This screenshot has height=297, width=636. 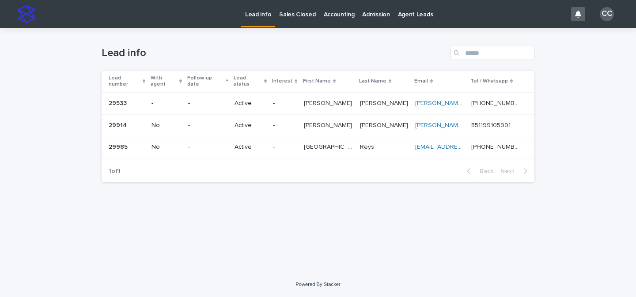 What do you see at coordinates (27, 14) in the screenshot?
I see `img: stacker-logo-s-only.png` at bounding box center [27, 14].